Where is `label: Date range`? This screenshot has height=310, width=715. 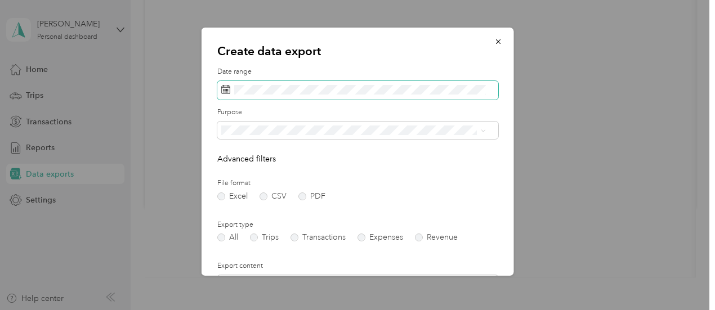
label: Date range is located at coordinates (358, 72).